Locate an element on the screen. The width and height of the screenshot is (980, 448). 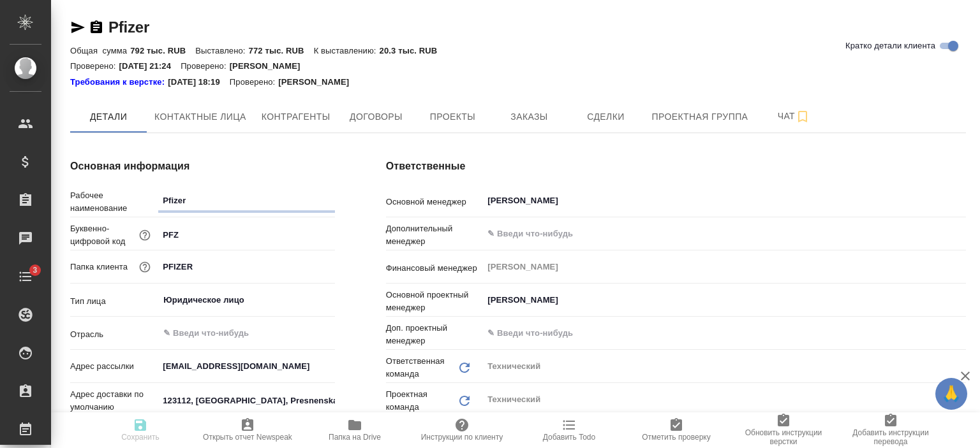
span: Контактные лица is located at coordinates (201, 116).